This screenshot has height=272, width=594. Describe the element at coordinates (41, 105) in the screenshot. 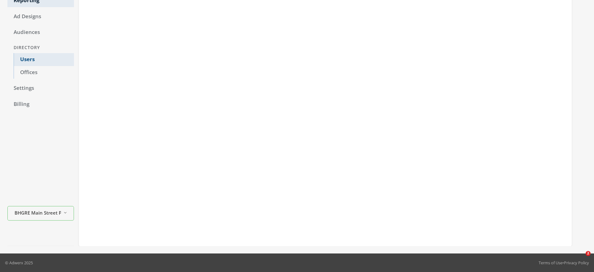

I see `a: Billing` at that location.